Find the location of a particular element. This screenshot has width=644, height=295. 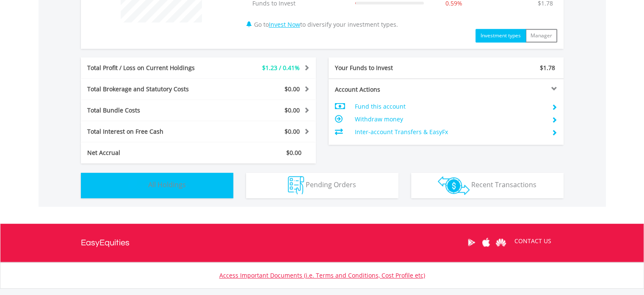

span: $1.23 / 0.41% is located at coordinates (281, 68).